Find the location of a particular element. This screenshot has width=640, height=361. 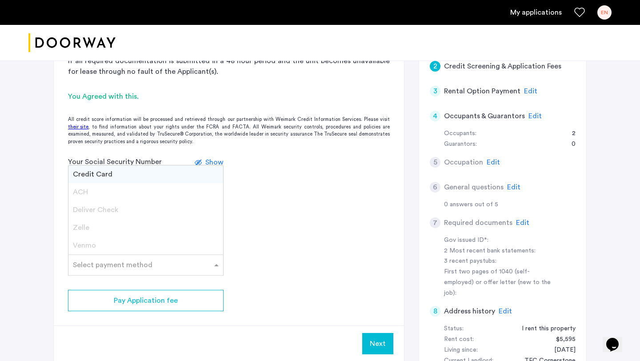

div: Guarantors: is located at coordinates (461, 144).